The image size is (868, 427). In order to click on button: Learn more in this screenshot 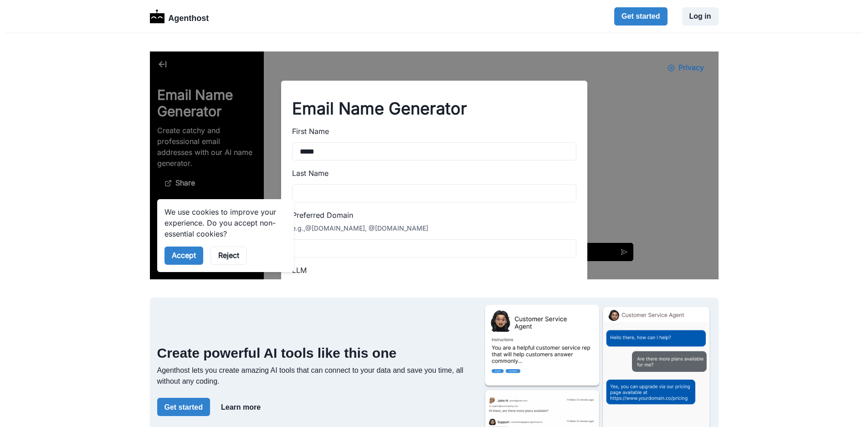, I will do `click(240, 407)`.